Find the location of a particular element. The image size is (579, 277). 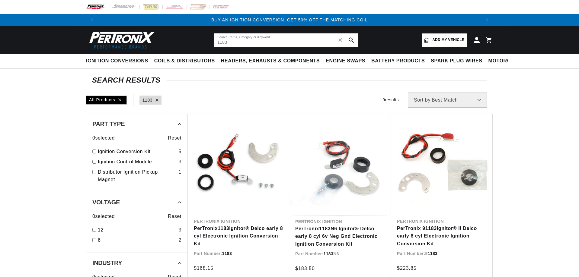

a: PerTronix1183Ignitor® Delco early 8 cyl Electronic Ignition Conversion Kit is located at coordinates (238, 236).